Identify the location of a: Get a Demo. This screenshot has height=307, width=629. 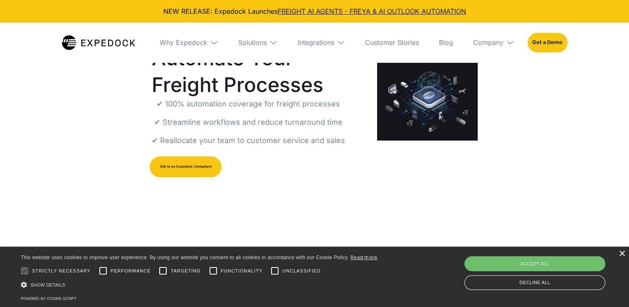
(547, 42).